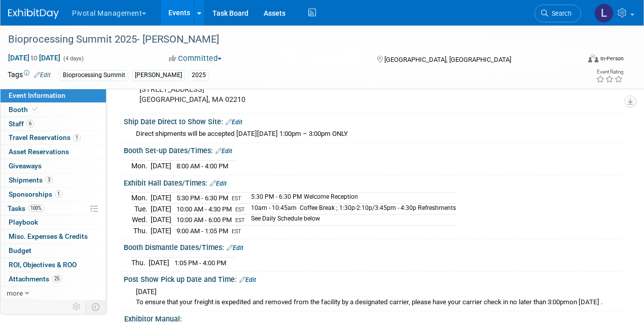 The image size is (644, 324). I want to click on td: See Daily Schedule below, so click(350, 220).